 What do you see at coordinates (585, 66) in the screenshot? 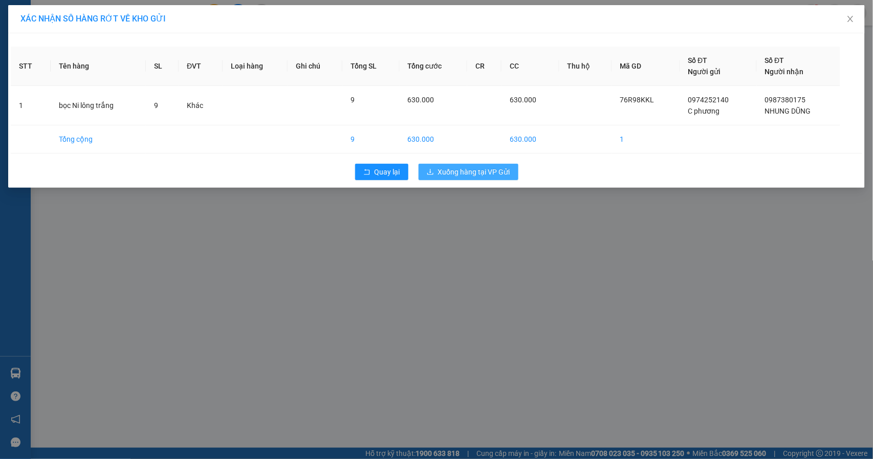
I see `th: Thu hộ` at bounding box center [585, 66].